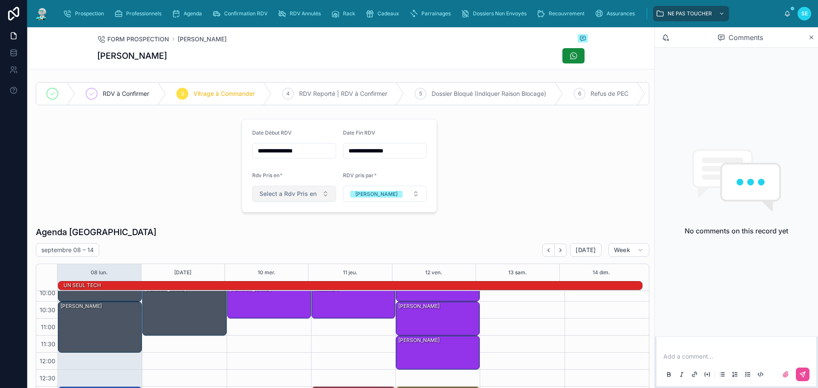 The image size is (818, 388). What do you see at coordinates (288, 94) in the screenshot?
I see `span: 4` at bounding box center [288, 94].